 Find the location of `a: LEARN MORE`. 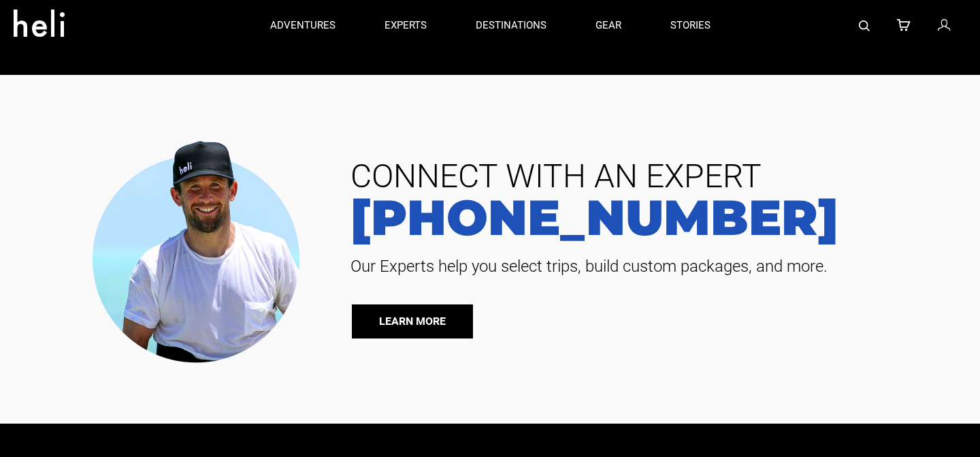

a: LEARN MORE is located at coordinates (413, 321).